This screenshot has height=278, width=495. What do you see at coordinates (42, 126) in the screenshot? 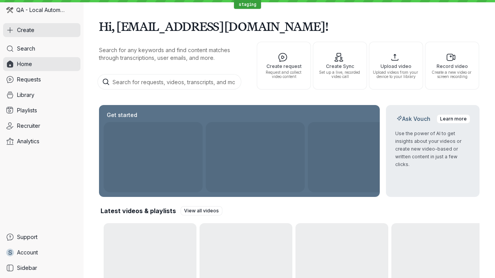
I see `a: Recruiter` at bounding box center [42, 126].